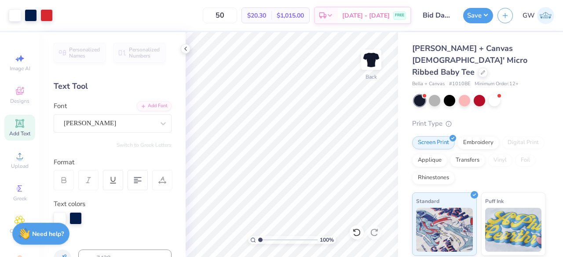  What do you see at coordinates (84, 53) in the screenshot?
I see `span: Personalized Names` at bounding box center [84, 53].